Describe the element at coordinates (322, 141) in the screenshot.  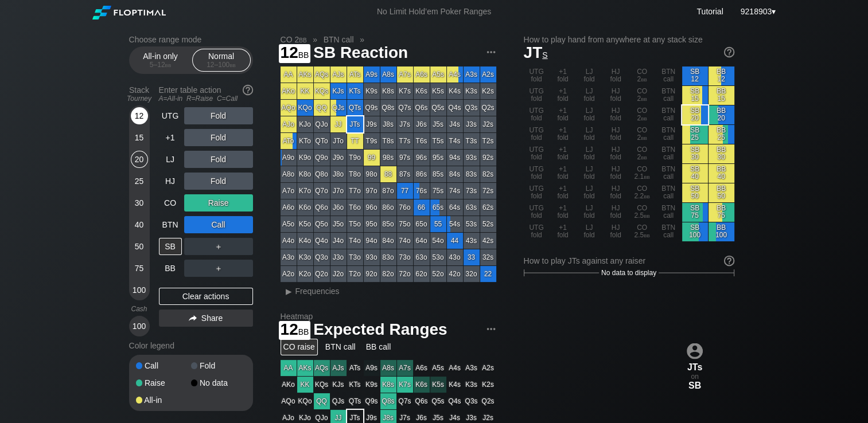
I see `div: QTo` at that location.